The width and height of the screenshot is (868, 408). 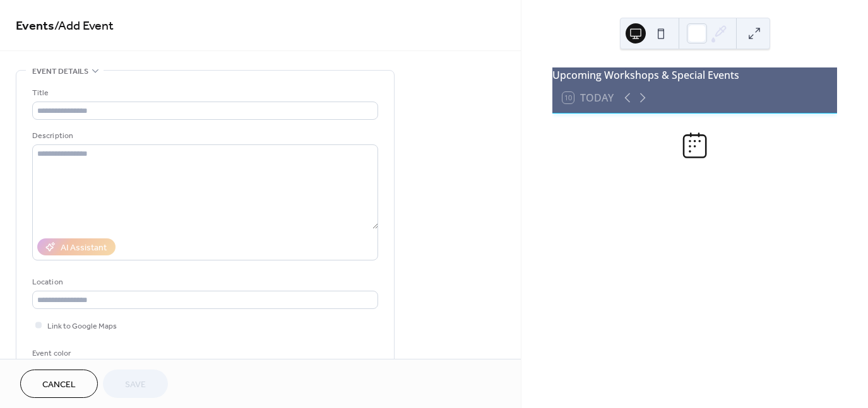 What do you see at coordinates (204, 93) in the screenshot?
I see `div: Title` at bounding box center [204, 93].